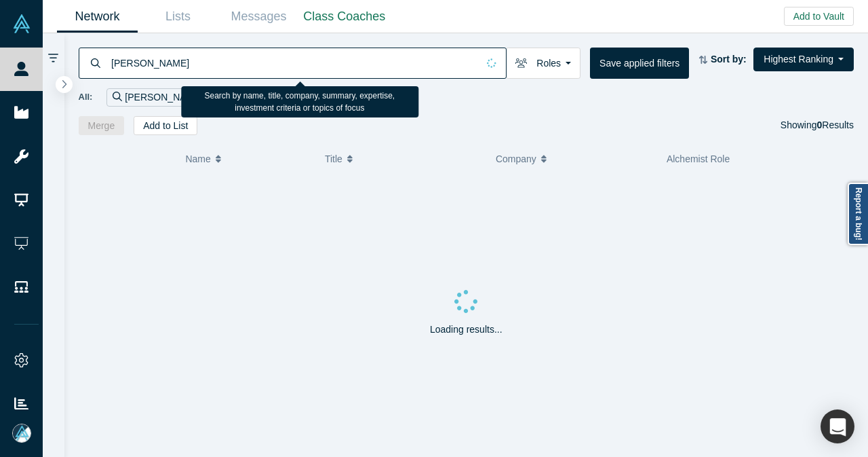 The image size is (868, 457). I want to click on button: Save applied filters, so click(639, 63).